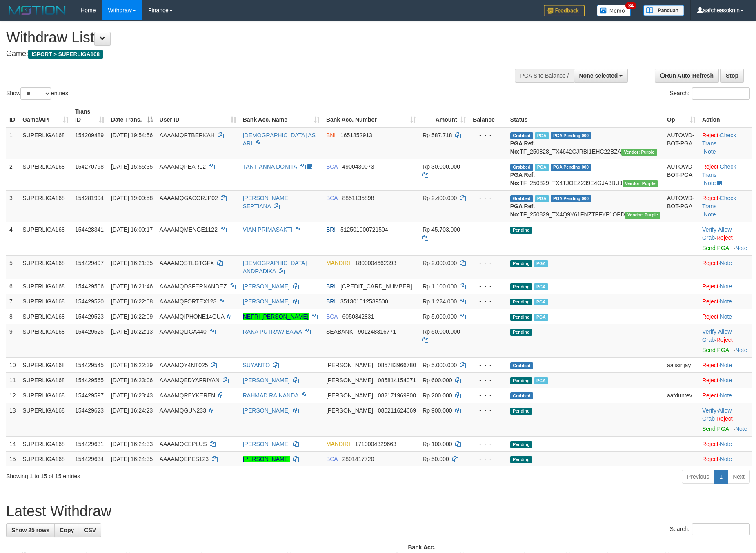  Describe the element at coordinates (30, 530) in the screenshot. I see `span: Show 25 rows` at that location.